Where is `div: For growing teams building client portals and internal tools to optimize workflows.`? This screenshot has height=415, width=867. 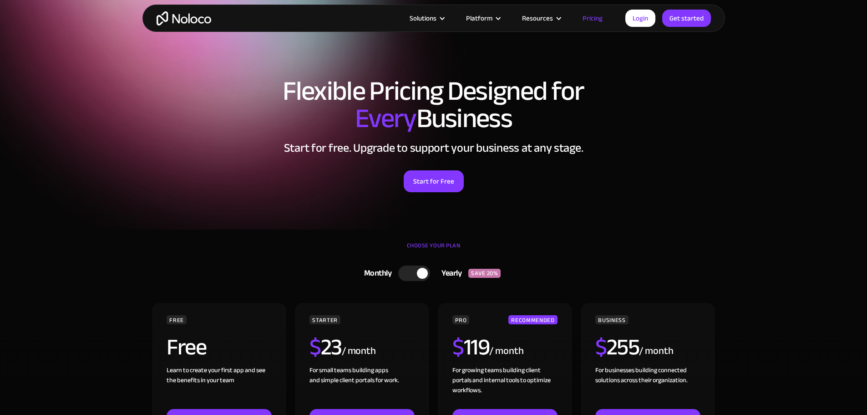
div: For growing teams building client portals and internal tools to optimize workflows. is located at coordinates (505, 387).